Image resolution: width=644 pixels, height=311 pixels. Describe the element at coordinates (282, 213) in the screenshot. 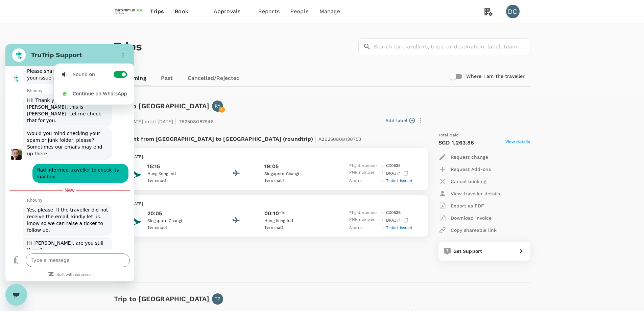

I see `span: +1d` at that location.